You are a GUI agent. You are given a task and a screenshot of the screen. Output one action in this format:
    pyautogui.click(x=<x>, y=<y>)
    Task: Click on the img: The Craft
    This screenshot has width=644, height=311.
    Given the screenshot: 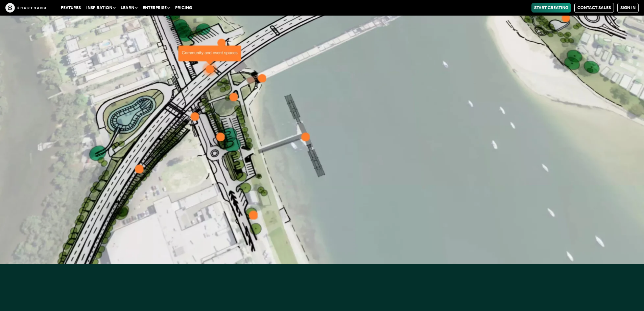 What is the action you would take?
    pyautogui.click(x=26, y=8)
    